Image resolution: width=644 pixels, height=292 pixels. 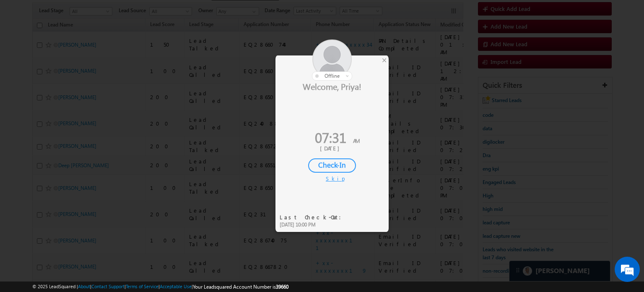 I want to click on div: Minimize live chat window, so click(x=147, y=15).